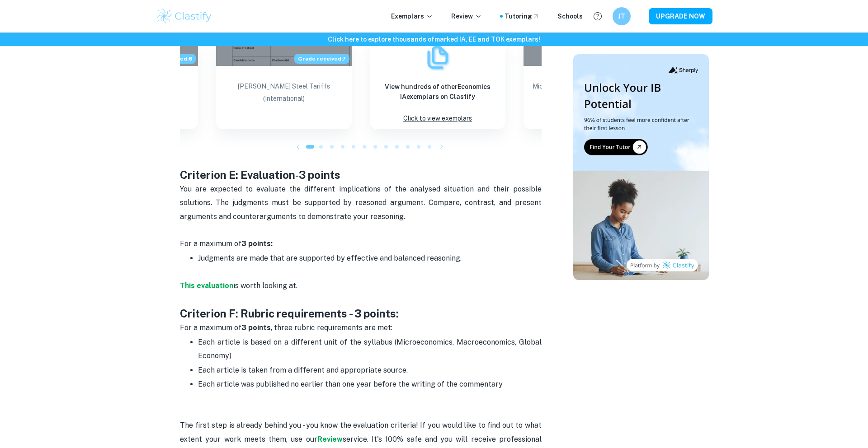 The height and width of the screenshot is (448, 868). What do you see at coordinates (329, 258) in the screenshot?
I see `span: Judgments are made that are supported by effective and balanced reasoning.` at bounding box center [329, 258].